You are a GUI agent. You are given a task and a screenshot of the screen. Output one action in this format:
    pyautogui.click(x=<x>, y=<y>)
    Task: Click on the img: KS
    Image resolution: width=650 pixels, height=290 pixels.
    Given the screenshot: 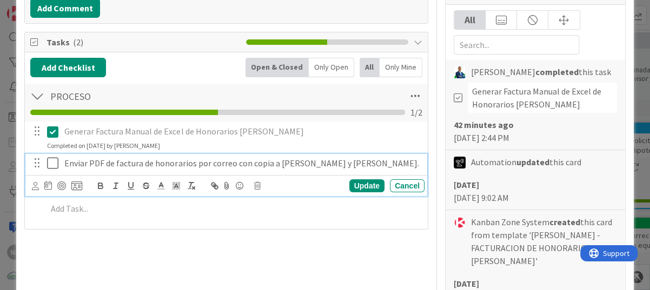 What is the action you would take?
    pyautogui.click(x=460, y=223)
    